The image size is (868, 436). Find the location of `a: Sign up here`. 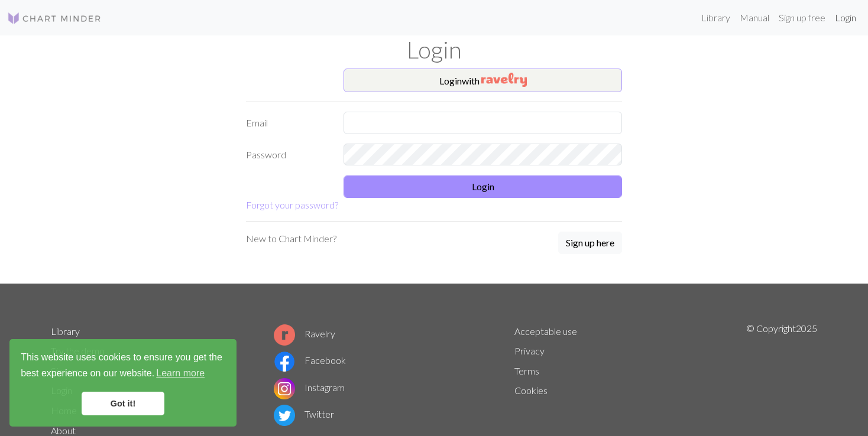

a: Sign up here is located at coordinates (590, 244).